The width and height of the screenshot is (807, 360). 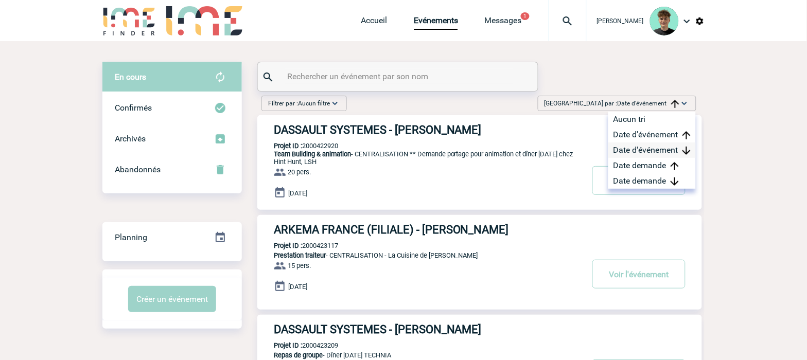 I want to click on span: Repas de groupe, so click(x=298, y=355).